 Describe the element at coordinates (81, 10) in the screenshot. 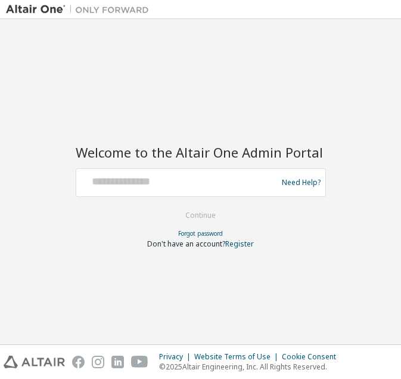

I see `img: Altair One` at that location.